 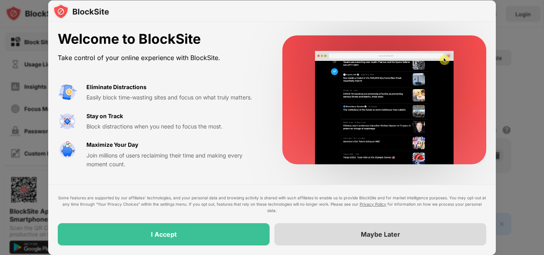 I want to click on div: Block distractions when you need to focus the most., so click(x=175, y=127).